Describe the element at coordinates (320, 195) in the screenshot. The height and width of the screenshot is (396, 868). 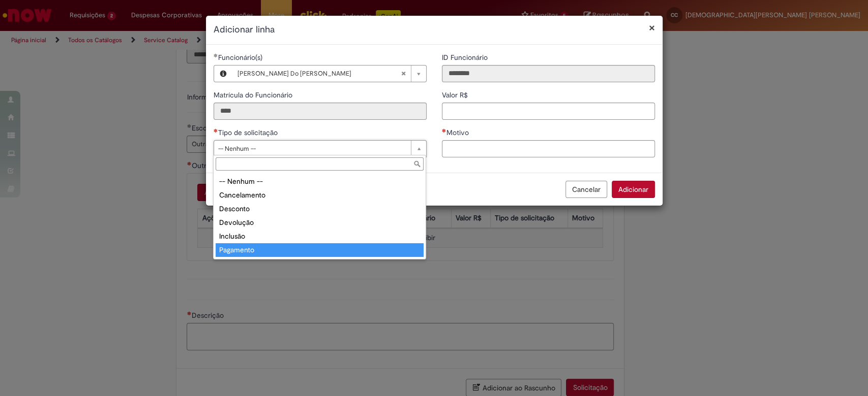
I see `div: Cancelamento` at that location.